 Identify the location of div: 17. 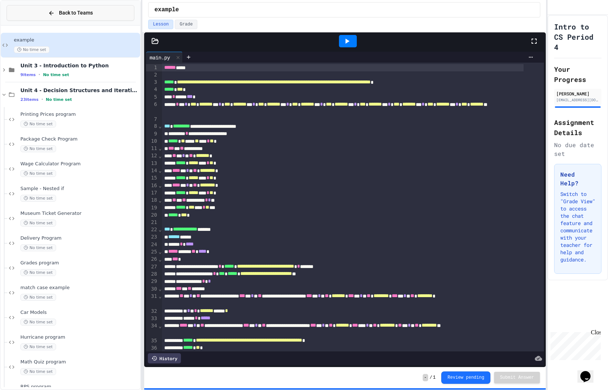
(152, 193).